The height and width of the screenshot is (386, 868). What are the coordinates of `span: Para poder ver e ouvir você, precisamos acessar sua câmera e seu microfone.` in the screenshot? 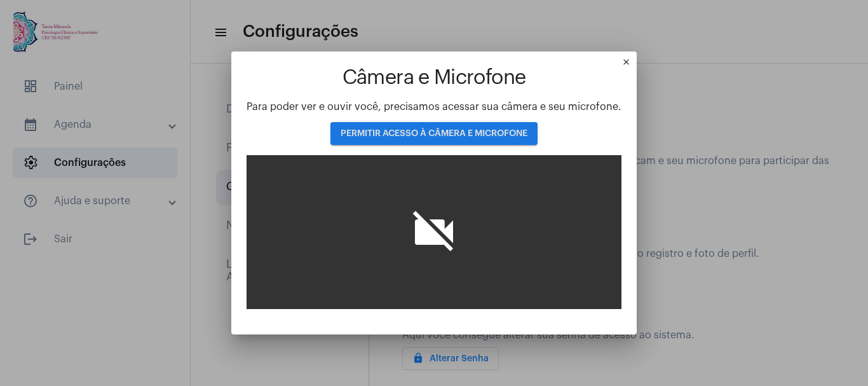 It's located at (434, 107).